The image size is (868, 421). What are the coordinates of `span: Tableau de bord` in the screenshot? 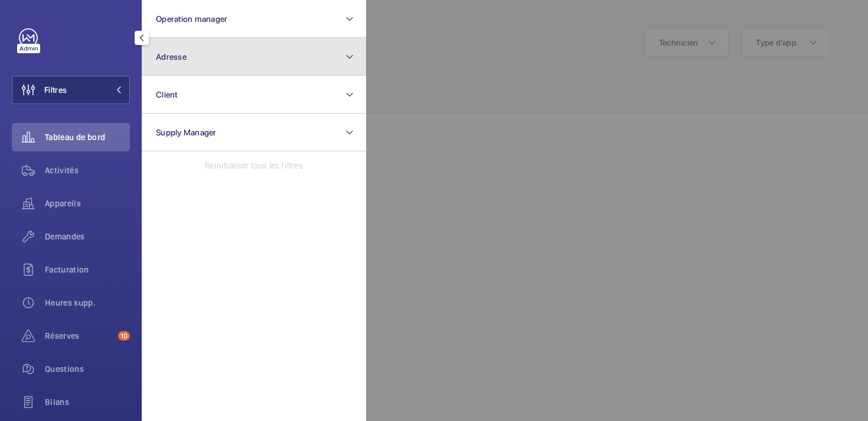 It's located at (87, 137).